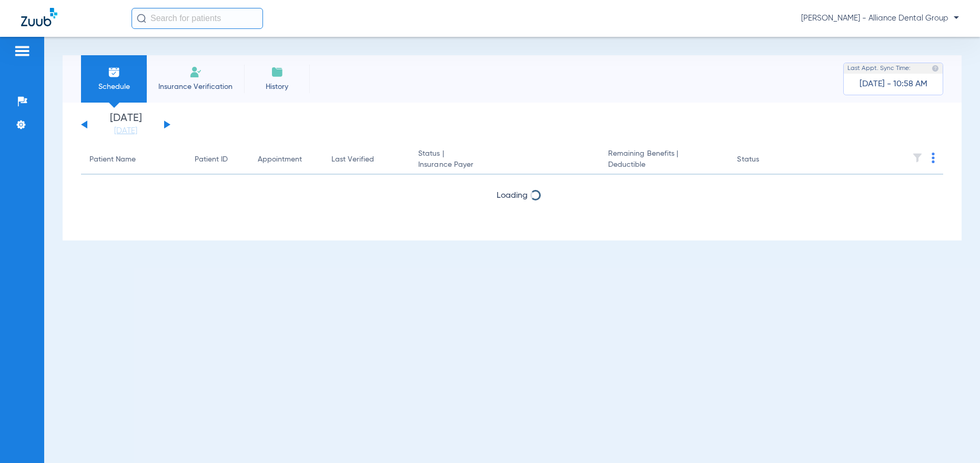 This screenshot has width=980, height=463. I want to click on th: Status |, so click(505, 160).